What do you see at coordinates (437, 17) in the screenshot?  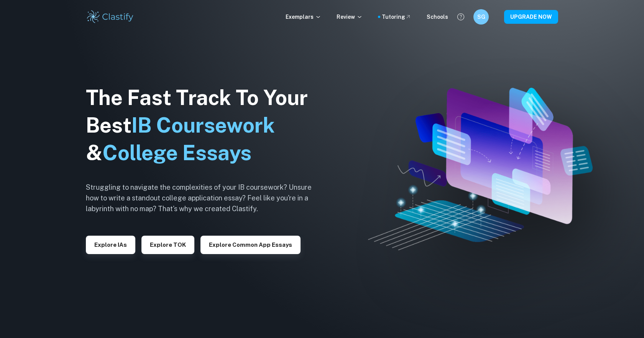 I see `div: Schools` at bounding box center [437, 17].